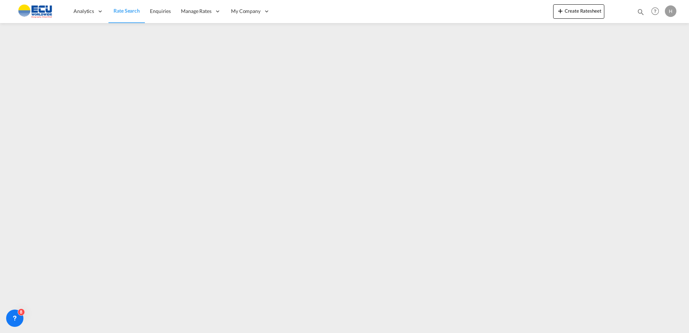 Image resolution: width=689 pixels, height=333 pixels. What do you see at coordinates (35, 11) in the screenshot?
I see `img: 6cccb1402a9411edb762cf9624ab9cda.png` at bounding box center [35, 11].